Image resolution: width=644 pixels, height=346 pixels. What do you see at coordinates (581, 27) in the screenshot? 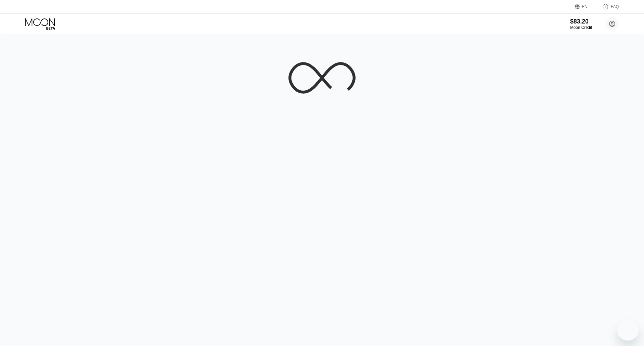
I see `div: Moon Credit` at bounding box center [581, 27].